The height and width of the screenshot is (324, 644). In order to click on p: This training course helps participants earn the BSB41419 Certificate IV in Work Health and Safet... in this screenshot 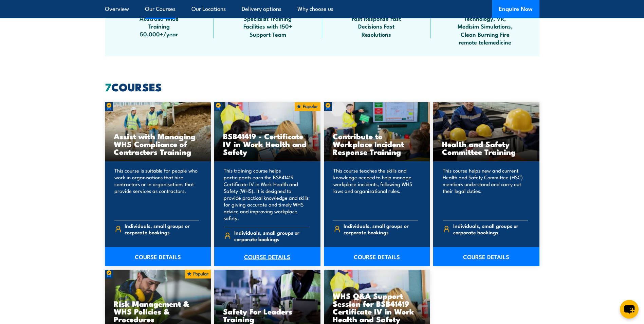, I will do `click(266, 194)`.